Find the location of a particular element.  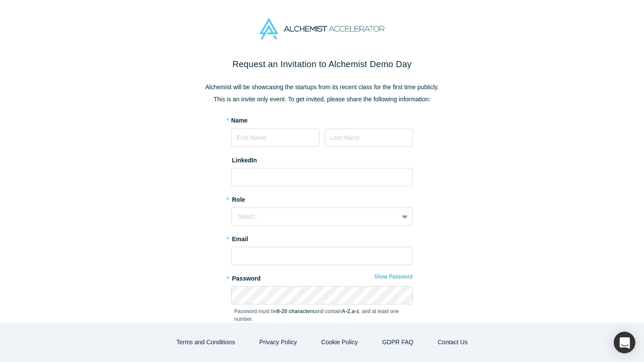

strong: 8-20 characters is located at coordinates (296, 311).